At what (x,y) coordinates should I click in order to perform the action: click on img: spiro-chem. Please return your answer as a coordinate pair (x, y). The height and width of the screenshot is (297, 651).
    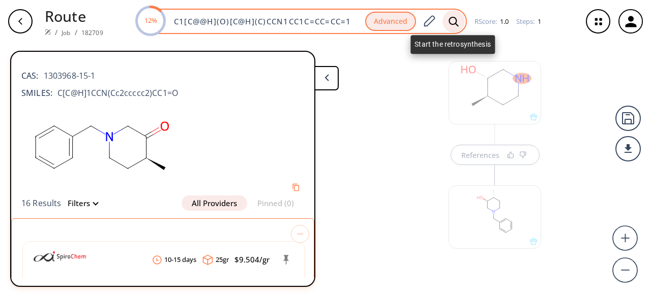
    Looking at the image, I should click on (60, 258).